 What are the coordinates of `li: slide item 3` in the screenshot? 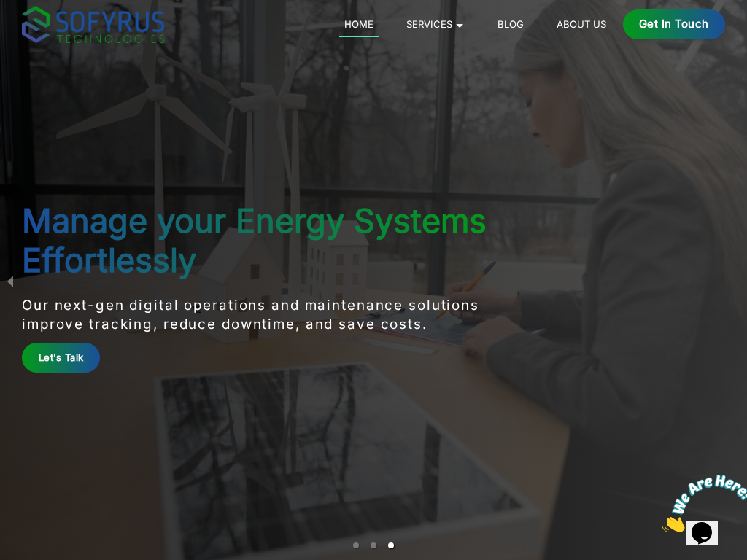 It's located at (391, 546).